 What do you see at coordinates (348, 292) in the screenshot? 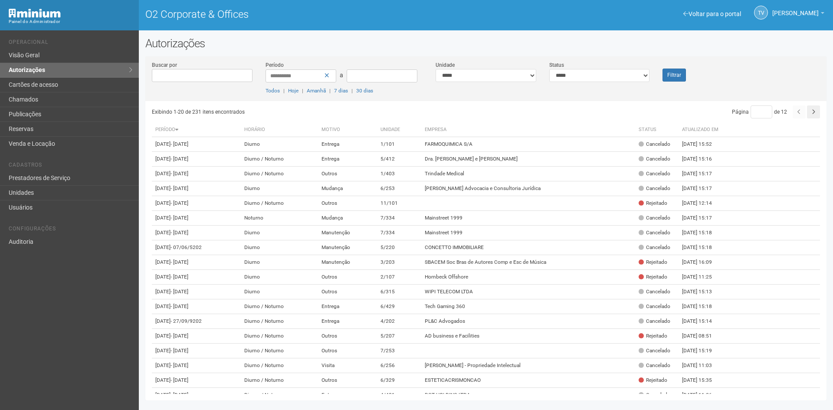
I see `td: Outros` at bounding box center [348, 292].